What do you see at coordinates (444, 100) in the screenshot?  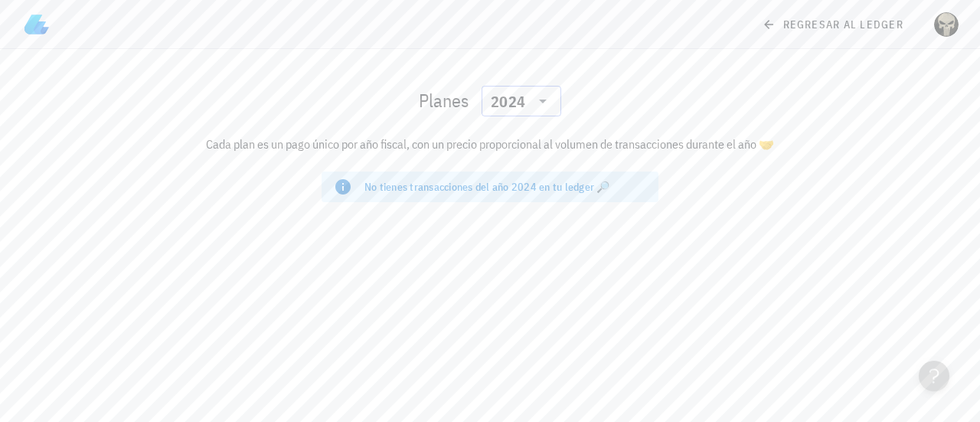 I see `h2: Planes` at bounding box center [444, 100].